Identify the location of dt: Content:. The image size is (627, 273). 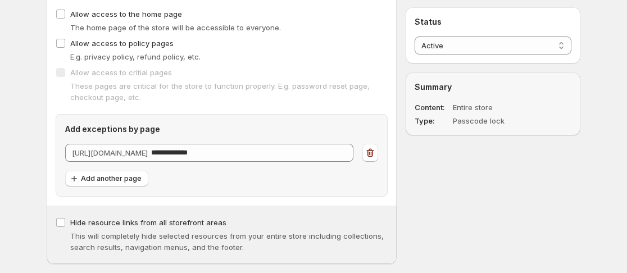
(432, 107).